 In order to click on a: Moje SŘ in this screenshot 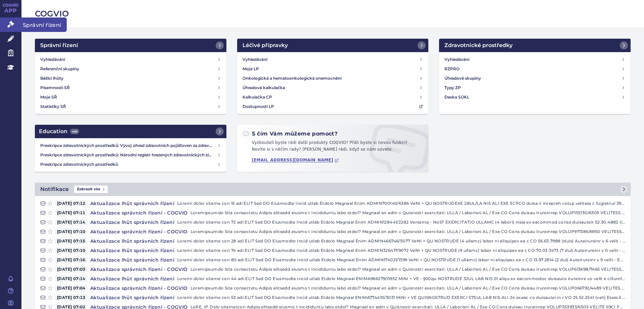, I will do `click(130, 97)`.